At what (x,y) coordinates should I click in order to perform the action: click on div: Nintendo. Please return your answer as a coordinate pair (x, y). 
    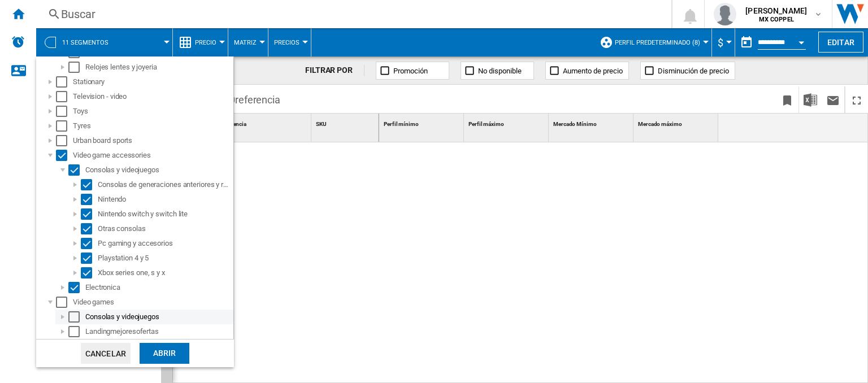
    Looking at the image, I should click on (165, 200).